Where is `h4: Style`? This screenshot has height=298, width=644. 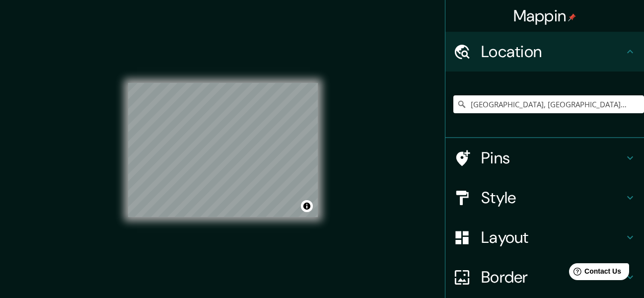
h4: Style is located at coordinates (553, 198).